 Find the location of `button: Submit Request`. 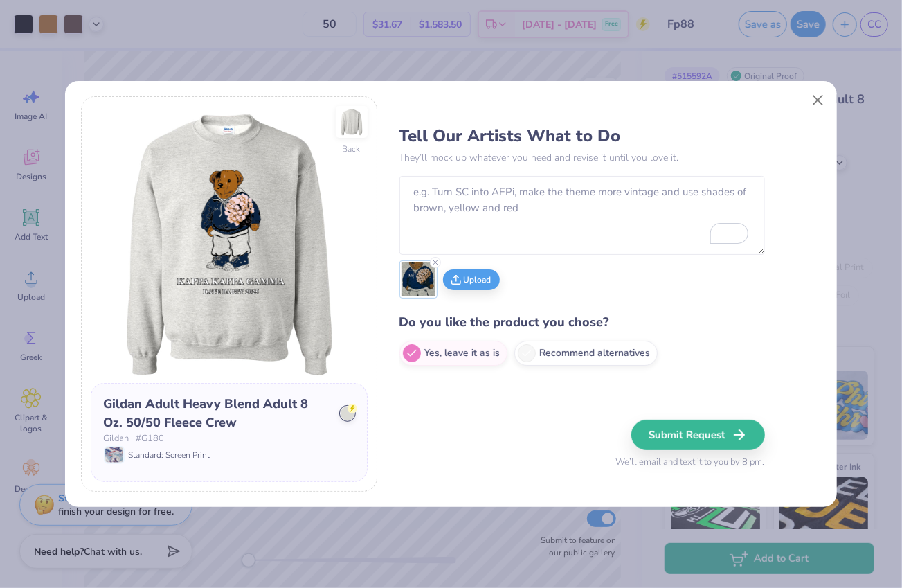

button: Submit Request is located at coordinates (698, 435).